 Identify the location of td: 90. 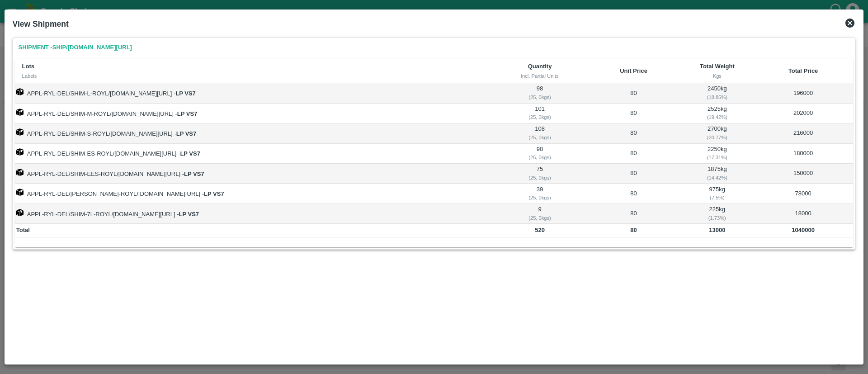
(540, 154).